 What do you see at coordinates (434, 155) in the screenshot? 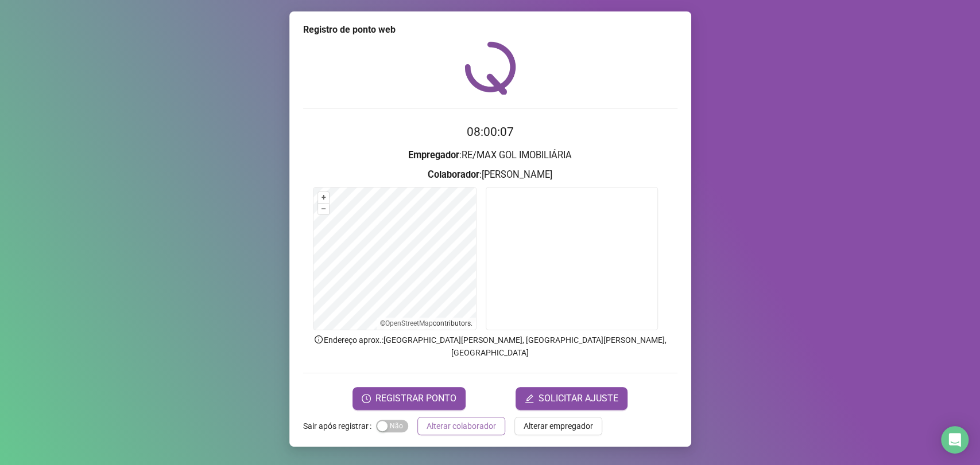
I see `strong: Empregador` at bounding box center [434, 155].